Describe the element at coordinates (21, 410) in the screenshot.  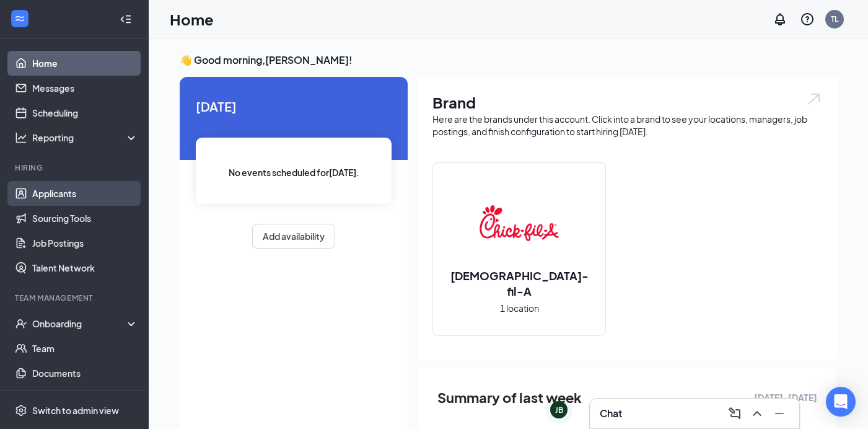
I see `svg: Settings` at that location.